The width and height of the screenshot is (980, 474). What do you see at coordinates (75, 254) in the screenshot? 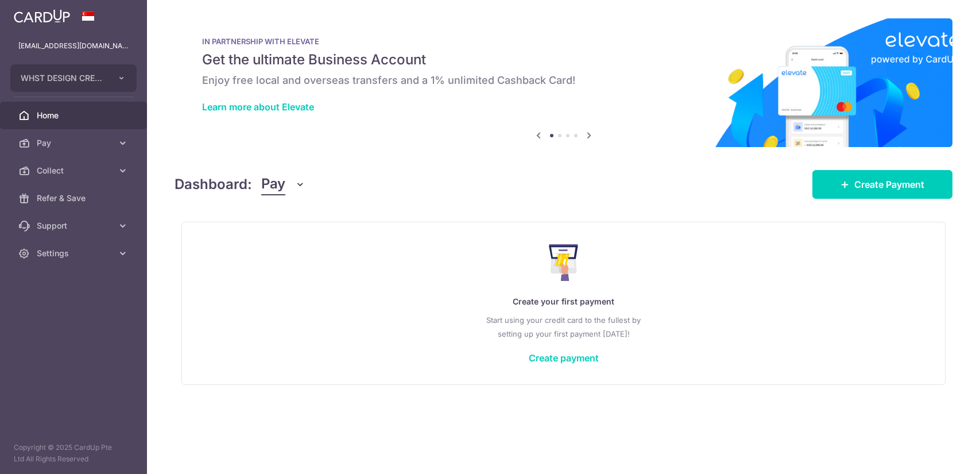
I see `span: Settings` at bounding box center [75, 254].